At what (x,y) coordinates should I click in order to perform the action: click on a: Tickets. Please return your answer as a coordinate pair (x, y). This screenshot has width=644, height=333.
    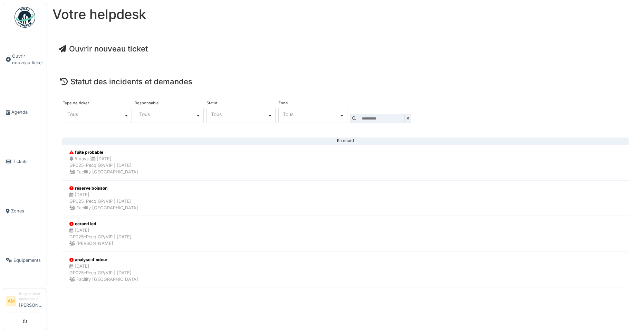
    Looking at the image, I should click on (25, 161).